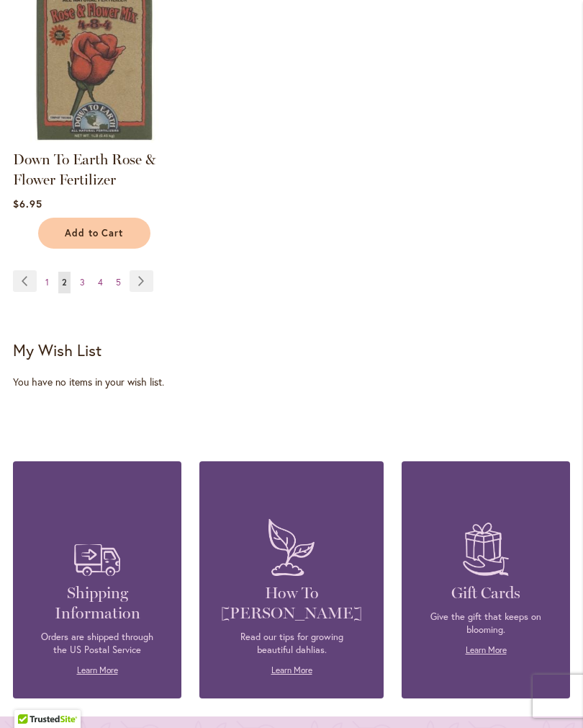 The height and width of the screenshot is (728, 583). What do you see at coordinates (95, 232) in the screenshot?
I see `button: Add to Cart` at bounding box center [95, 232].